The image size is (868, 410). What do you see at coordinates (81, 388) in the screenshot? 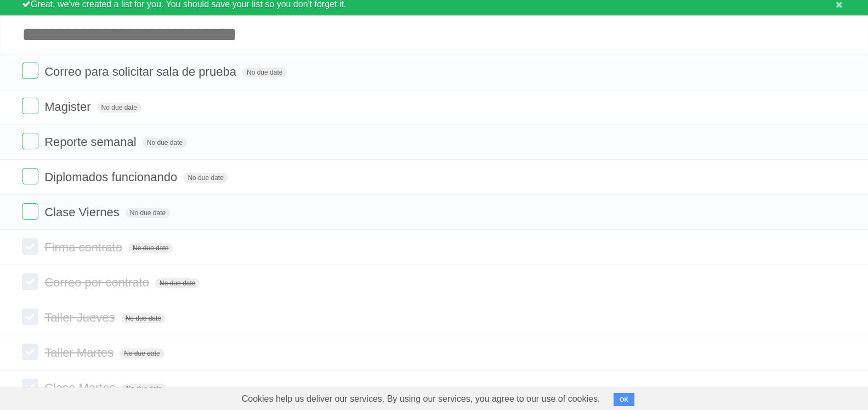
I see `span: Clase Martes` at bounding box center [81, 388].